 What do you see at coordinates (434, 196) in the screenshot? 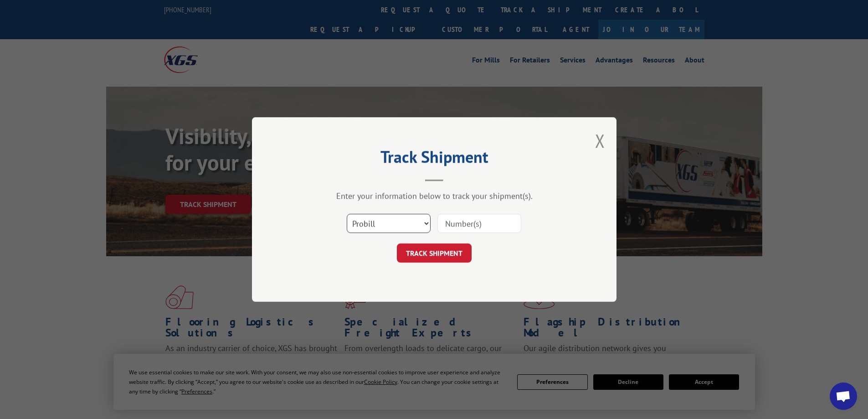
I see `div: Enter your information below to track your shipment(s).` at bounding box center [434, 196].